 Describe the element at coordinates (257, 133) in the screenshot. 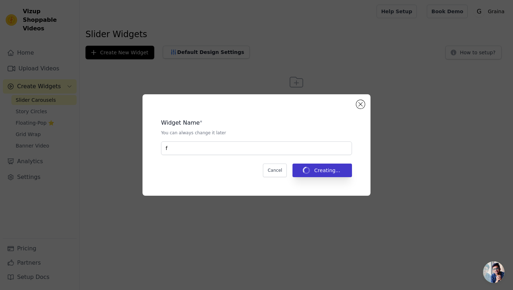

I see `p: You can always change it later` at that location.